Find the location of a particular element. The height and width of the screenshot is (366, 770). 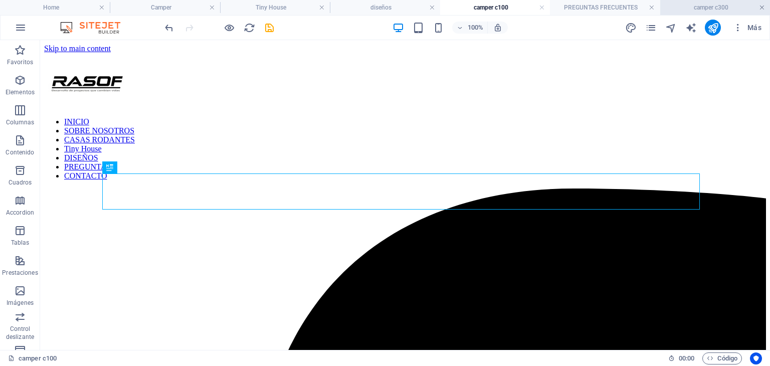

p: Accordion is located at coordinates (20, 212).